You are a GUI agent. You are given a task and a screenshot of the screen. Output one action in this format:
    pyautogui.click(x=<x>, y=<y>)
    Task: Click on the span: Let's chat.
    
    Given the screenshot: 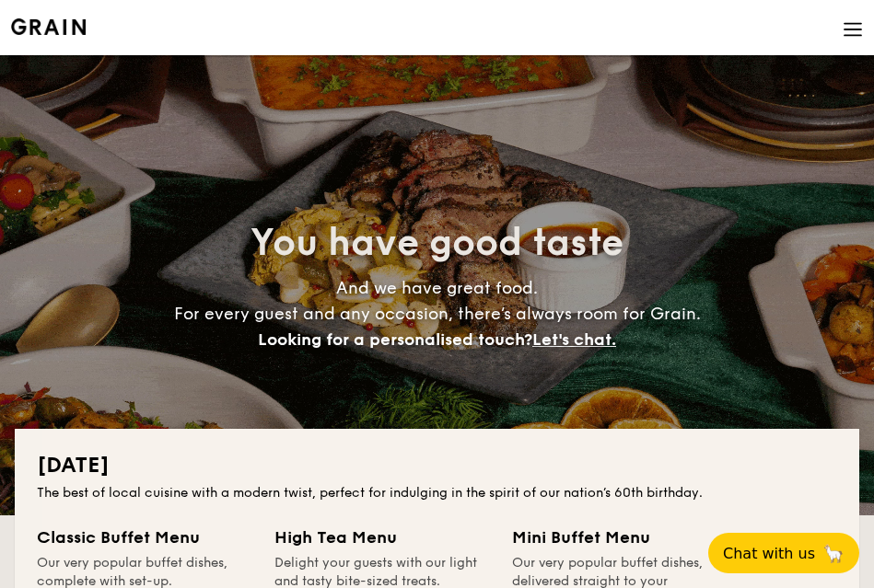 What is the action you would take?
    pyautogui.click(x=574, y=339)
    